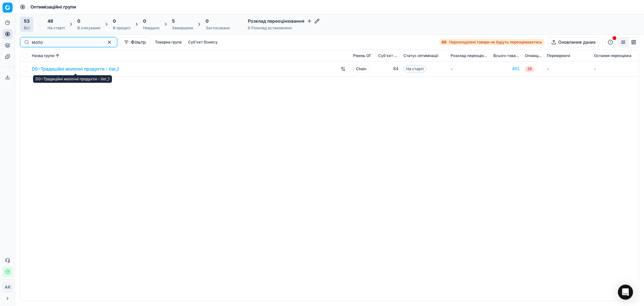 The width and height of the screenshot is (644, 306). Describe the element at coordinates (218, 28) in the screenshot. I see `div: Застосовано` at that location.